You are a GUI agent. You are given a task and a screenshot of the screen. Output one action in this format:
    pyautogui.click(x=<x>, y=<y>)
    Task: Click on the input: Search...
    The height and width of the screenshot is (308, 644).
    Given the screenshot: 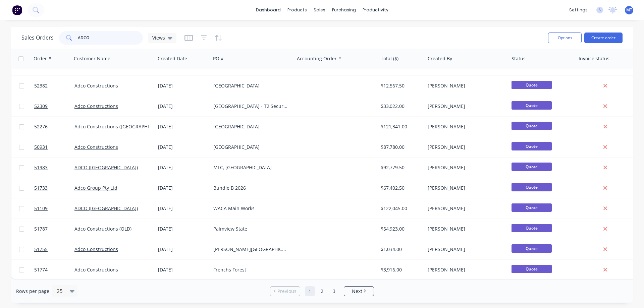 What is the action you would take?
    pyautogui.click(x=110, y=38)
    